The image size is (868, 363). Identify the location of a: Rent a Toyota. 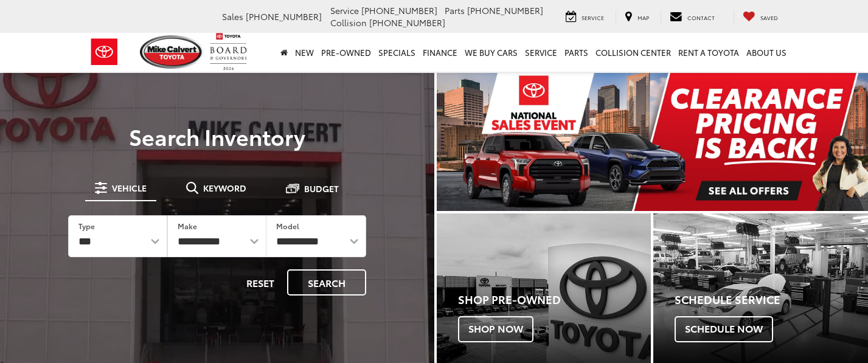
(709, 52).